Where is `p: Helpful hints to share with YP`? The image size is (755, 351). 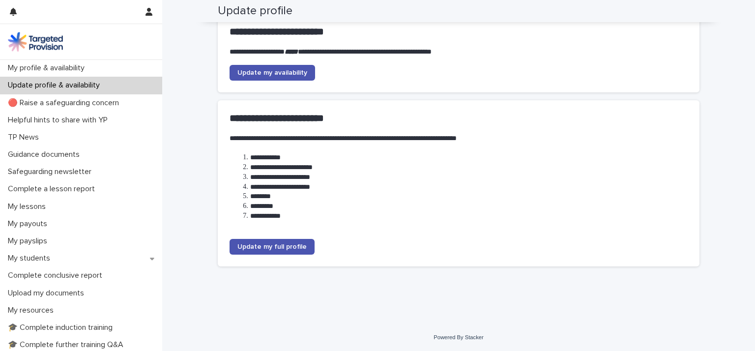 p: Helpful hints to share with YP is located at coordinates (59, 120).